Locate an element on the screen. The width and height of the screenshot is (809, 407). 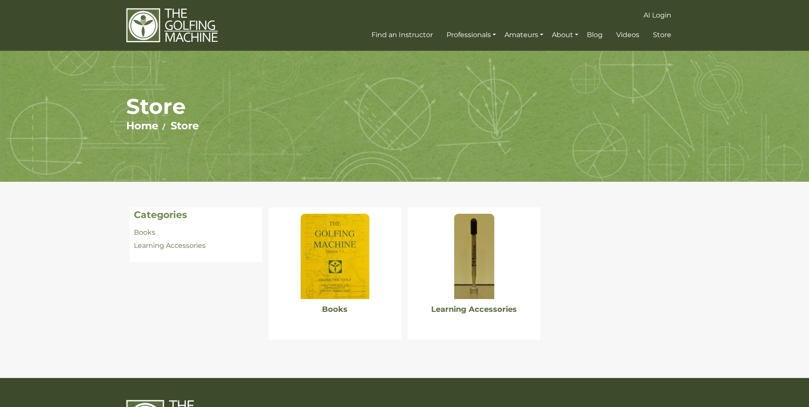
img: The Golfing Machine is located at coordinates (172, 25).